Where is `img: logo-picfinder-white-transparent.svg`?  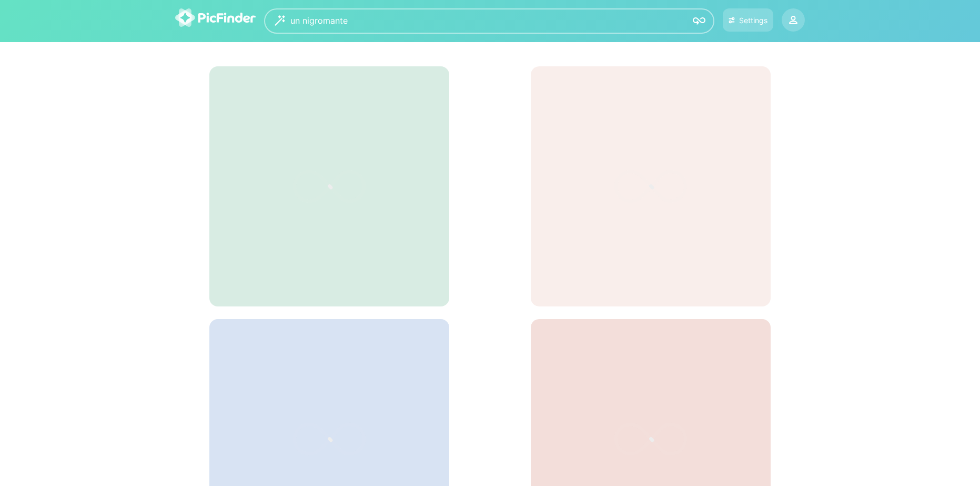
img: logo-picfinder-white-transparent.svg is located at coordinates (216, 17).